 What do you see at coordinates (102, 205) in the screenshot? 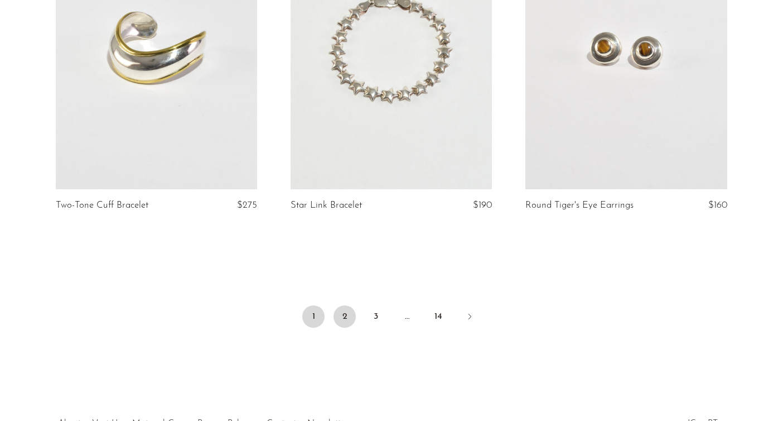
I see `a: Two-Tone Cuff Bracelet` at bounding box center [102, 205].